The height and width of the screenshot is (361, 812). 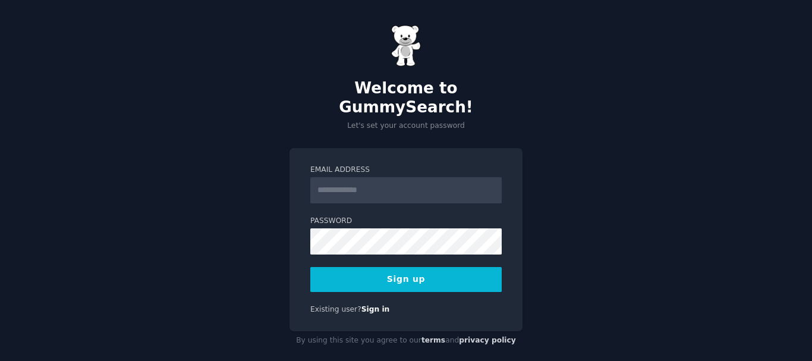 I want to click on span: Existing user?, so click(x=336, y=309).